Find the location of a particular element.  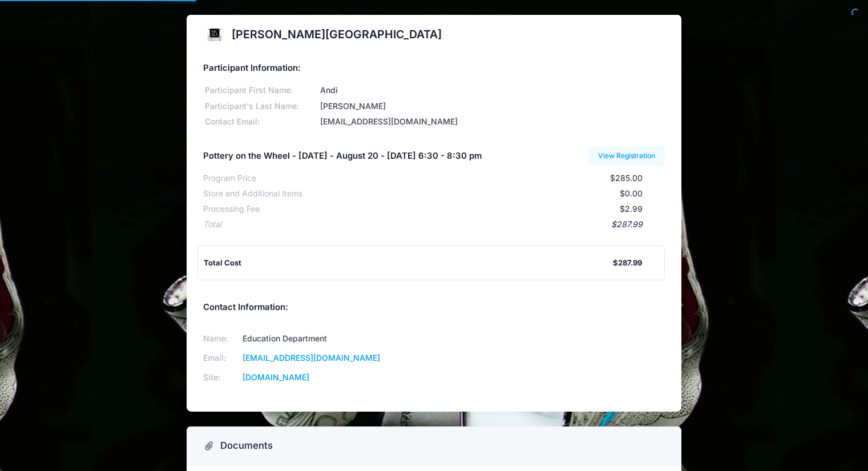

div: Andi is located at coordinates (492, 90).